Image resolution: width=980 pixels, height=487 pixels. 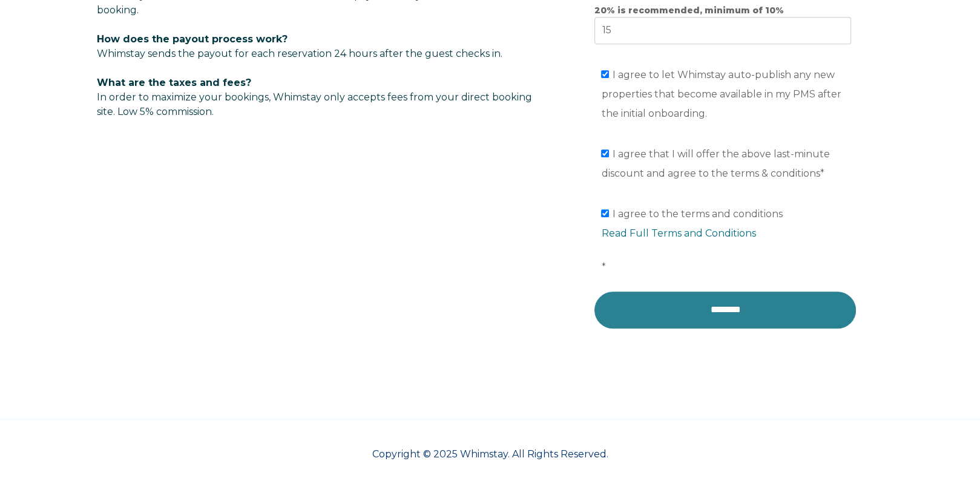 What do you see at coordinates (604, 74) in the screenshot?
I see `input: I agree to let Whimstay auto-publish any new properties that become available in my PMS after the...` at bounding box center [604, 74].